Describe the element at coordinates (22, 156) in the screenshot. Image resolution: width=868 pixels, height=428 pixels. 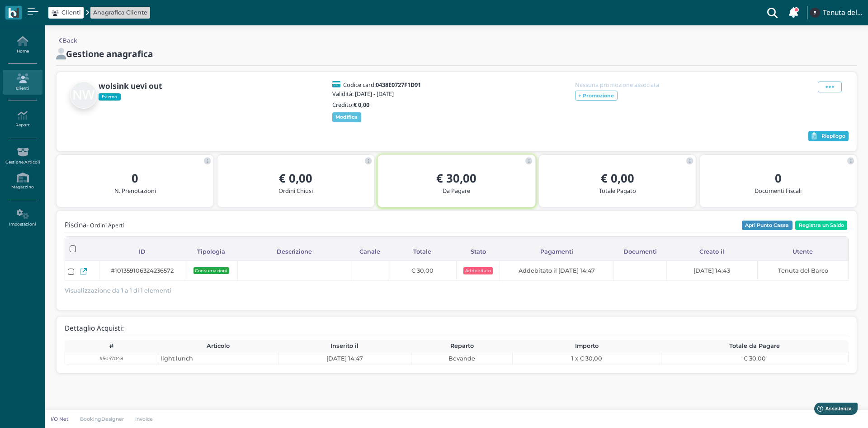
I see `a: Gestione Articoli` at that location.